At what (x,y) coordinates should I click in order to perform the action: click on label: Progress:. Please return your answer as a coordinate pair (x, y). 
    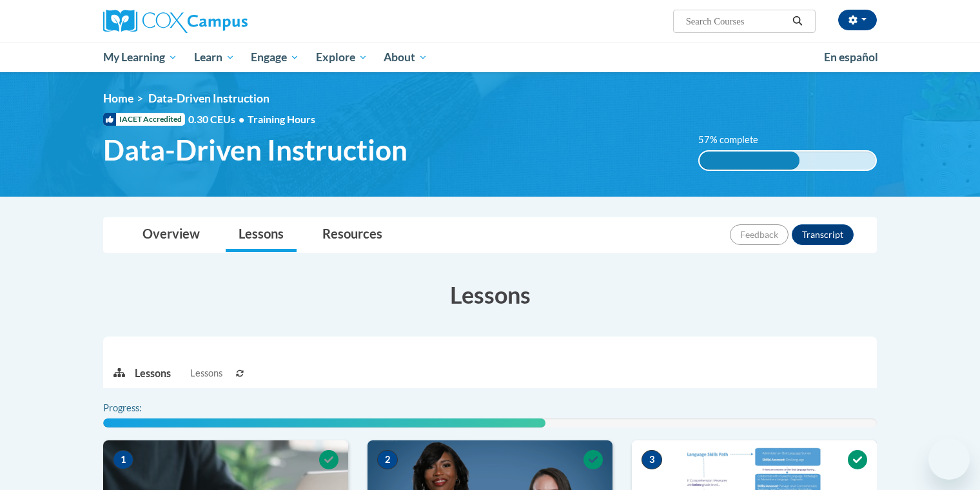
    Looking at the image, I should click on (140, 408).